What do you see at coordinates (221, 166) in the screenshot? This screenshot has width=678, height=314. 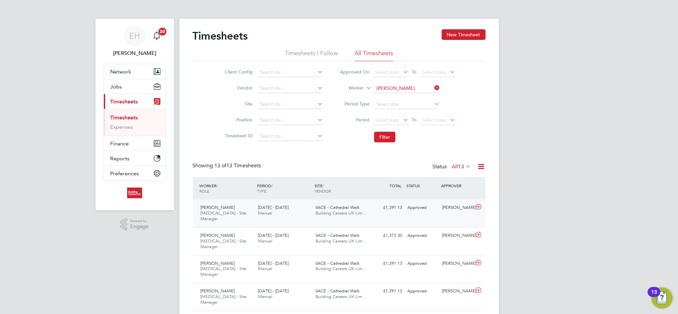 I see `span: 13 of` at bounding box center [221, 166].